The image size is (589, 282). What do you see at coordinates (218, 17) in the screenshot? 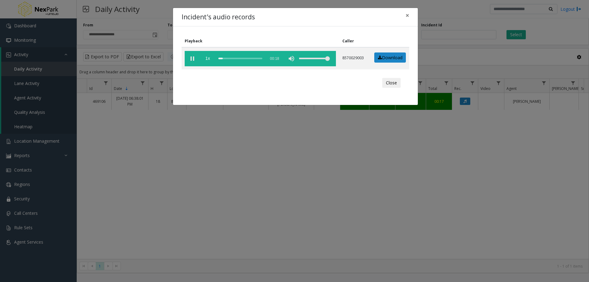
I see `h4: Incident's audio records` at bounding box center [218, 17].